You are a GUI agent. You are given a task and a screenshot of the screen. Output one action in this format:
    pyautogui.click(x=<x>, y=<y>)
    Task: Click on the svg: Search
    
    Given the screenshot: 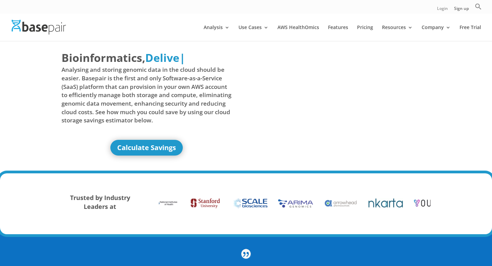 What is the action you would take?
    pyautogui.click(x=479, y=6)
    